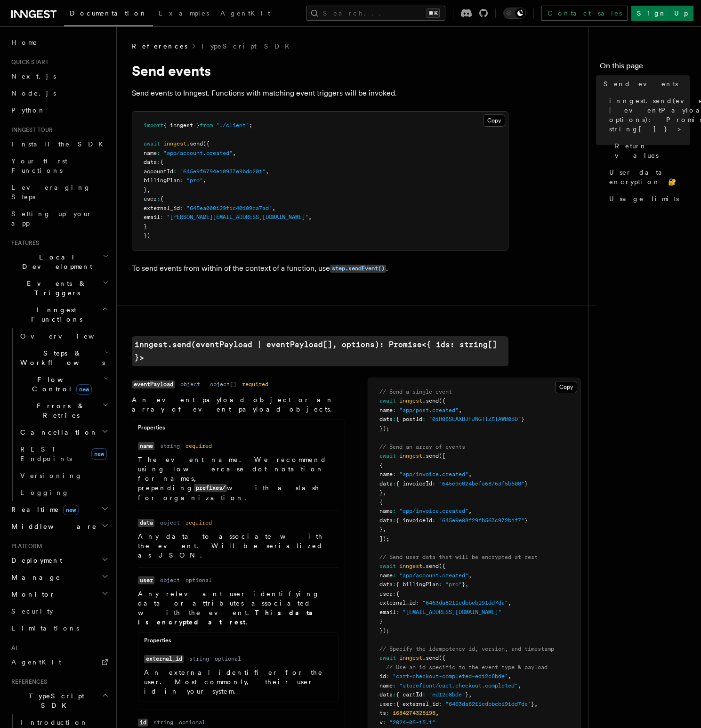 Image resolution: width=701 pixels, height=728 pixels. Describe the element at coordinates (32, 612) in the screenshot. I see `span: Security` at that location.